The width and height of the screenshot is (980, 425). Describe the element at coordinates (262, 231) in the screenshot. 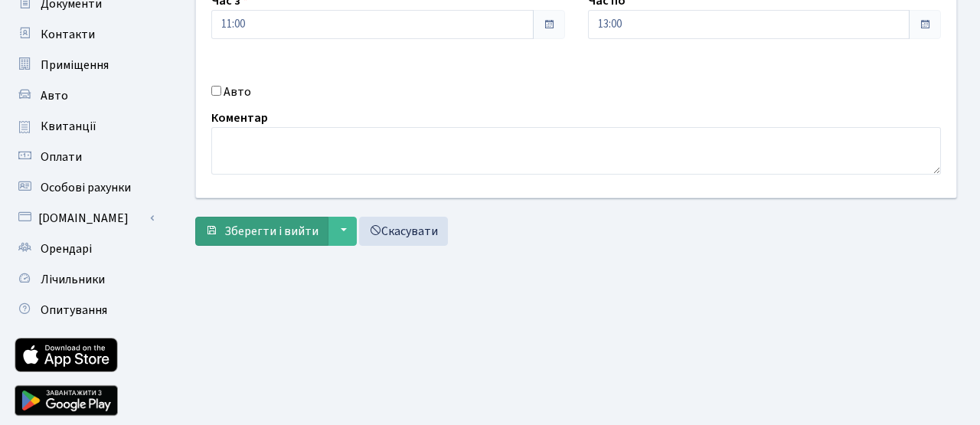

I see `button: Зберегти і вийти` at that location.